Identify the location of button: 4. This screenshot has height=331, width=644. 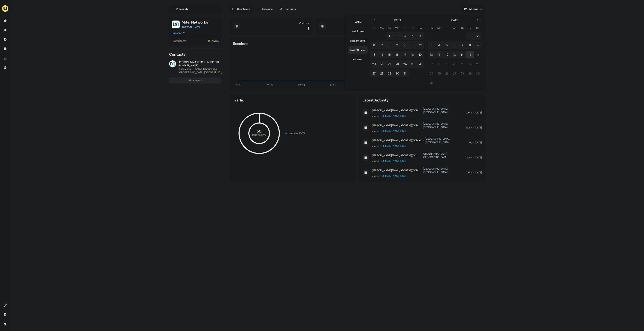
(439, 45).